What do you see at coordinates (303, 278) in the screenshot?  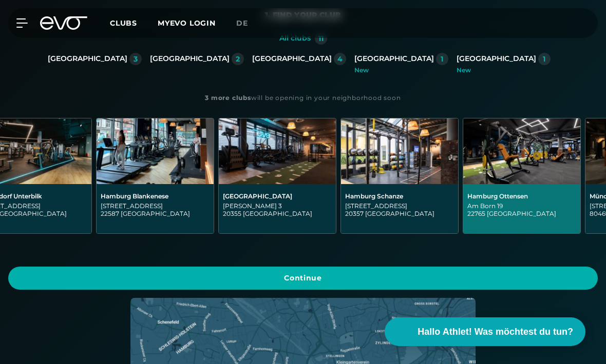 I see `span: Continue` at bounding box center [303, 278].